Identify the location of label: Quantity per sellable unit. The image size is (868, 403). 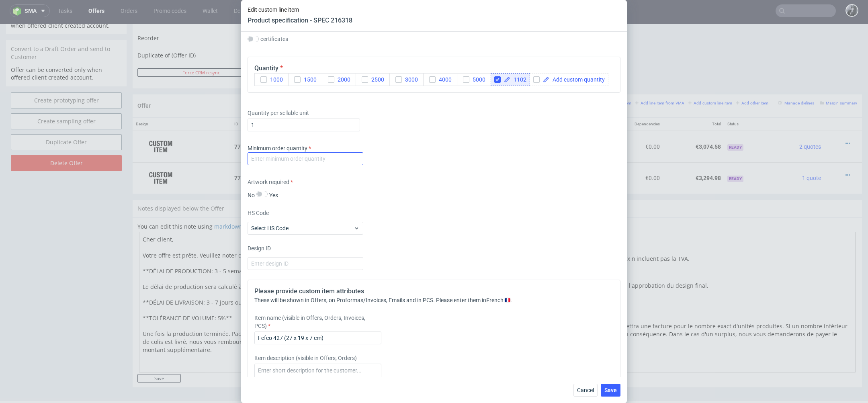
(306, 113).